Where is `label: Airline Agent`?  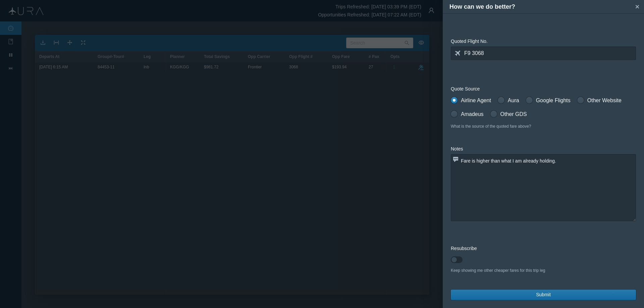
label: Airline Agent is located at coordinates (471, 101).